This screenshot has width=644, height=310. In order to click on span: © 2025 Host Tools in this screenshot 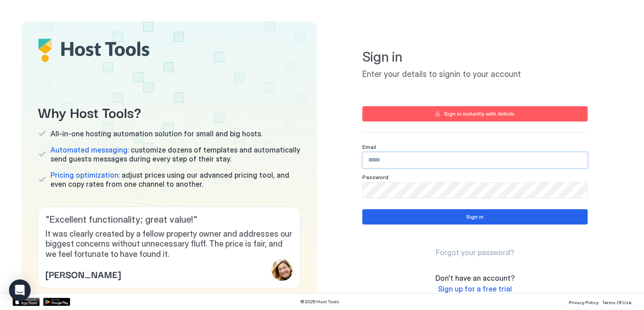, I will do `click(320, 302)`.